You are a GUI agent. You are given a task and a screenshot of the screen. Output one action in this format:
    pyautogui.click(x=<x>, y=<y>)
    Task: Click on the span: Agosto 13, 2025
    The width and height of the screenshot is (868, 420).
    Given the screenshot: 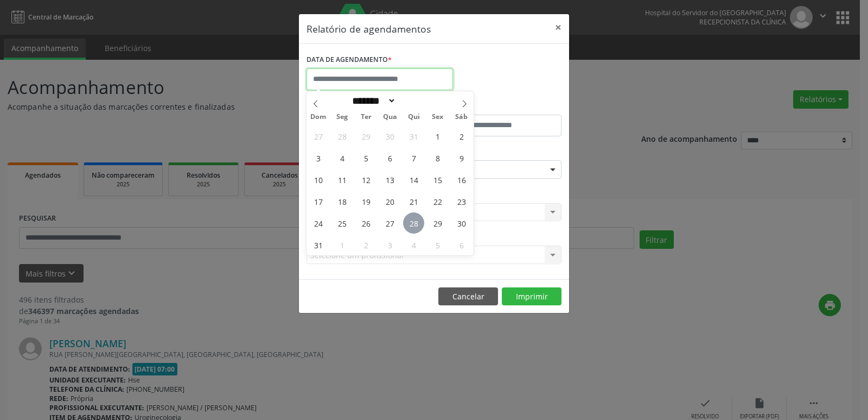 What is the action you would take?
    pyautogui.click(x=390, y=179)
    